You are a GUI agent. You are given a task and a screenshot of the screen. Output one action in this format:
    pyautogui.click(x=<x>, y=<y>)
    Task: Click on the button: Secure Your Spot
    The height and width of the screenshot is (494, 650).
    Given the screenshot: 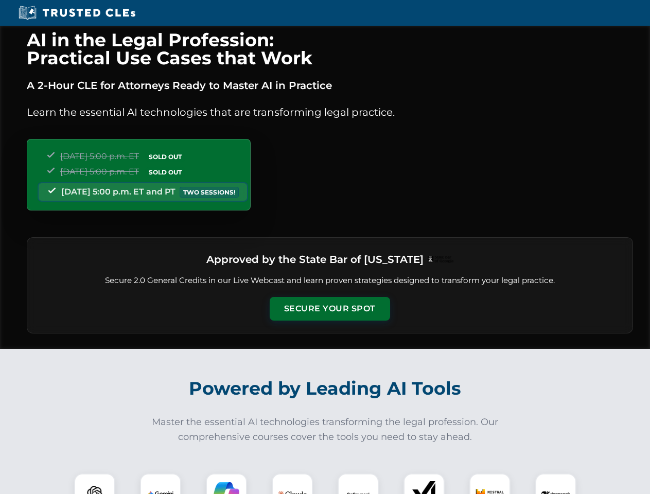 What is the action you would take?
    pyautogui.click(x=330, y=309)
    